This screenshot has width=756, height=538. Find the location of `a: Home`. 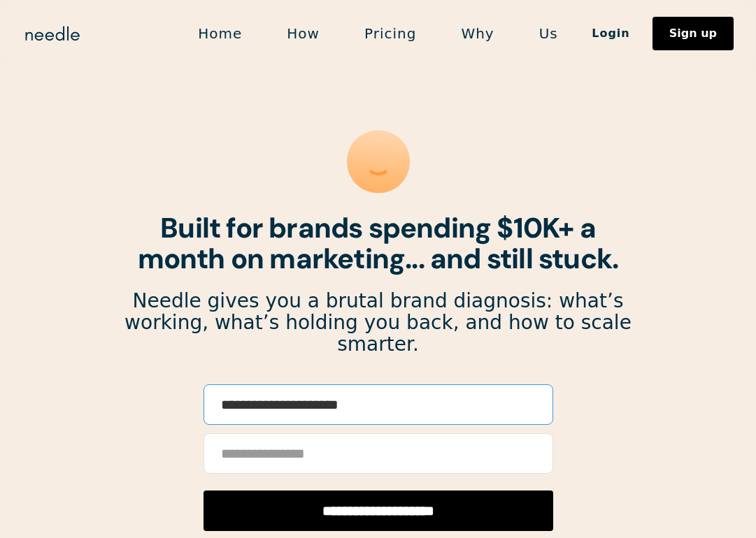

a: Home is located at coordinates (220, 33).